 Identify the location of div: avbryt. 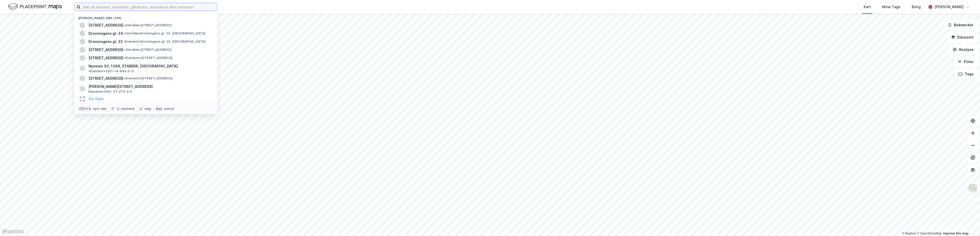
(169, 109).